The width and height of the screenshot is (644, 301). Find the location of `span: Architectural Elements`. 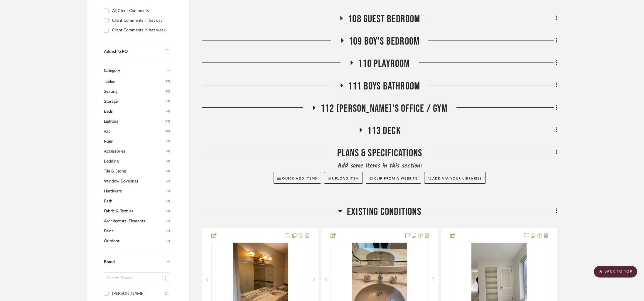

span: Architectural Elements is located at coordinates (134, 221).